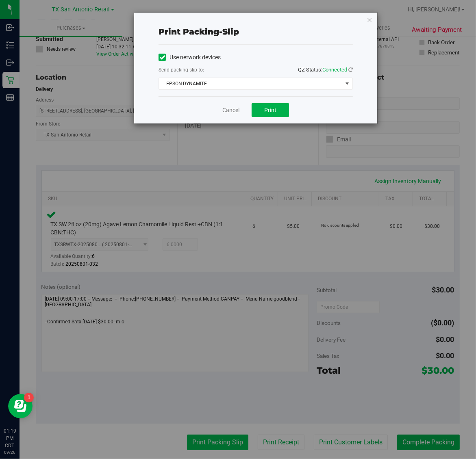 This screenshot has height=459, width=476. I want to click on span: Print, so click(270, 110).